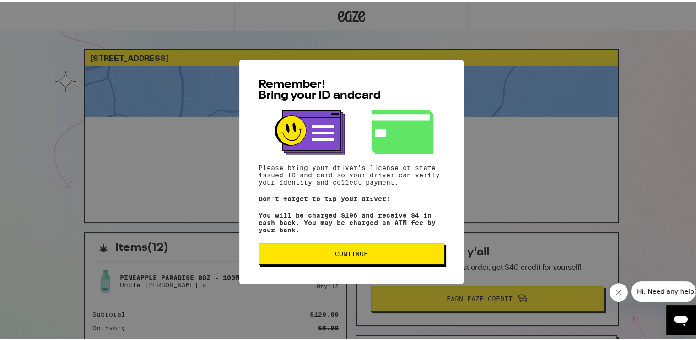  I want to click on button: Continue, so click(351, 252).